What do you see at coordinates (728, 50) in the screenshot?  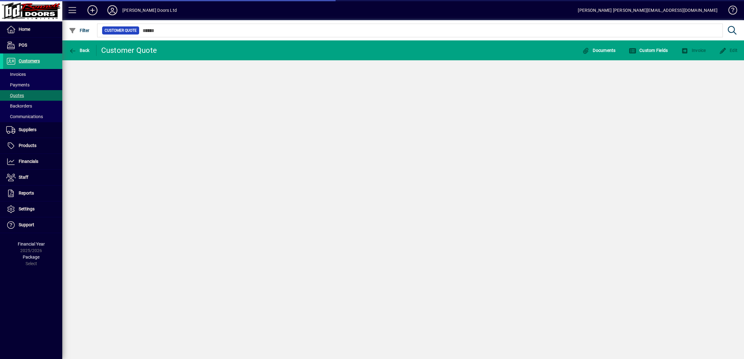 I see `span: Edit` at bounding box center [728, 50].